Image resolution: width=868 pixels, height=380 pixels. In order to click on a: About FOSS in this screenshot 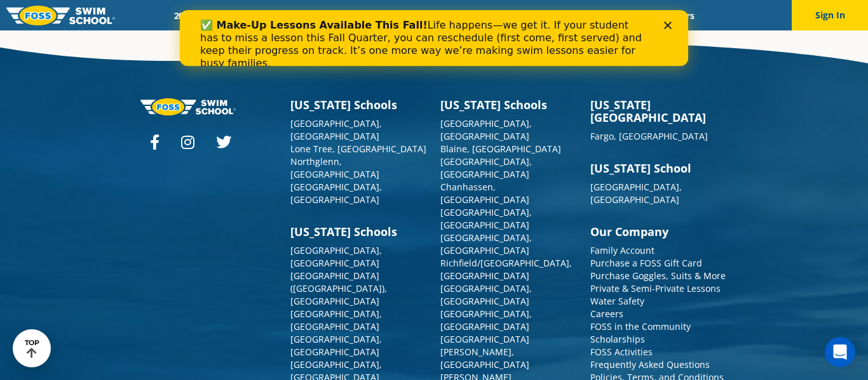, I will do `click(443, 15)`.